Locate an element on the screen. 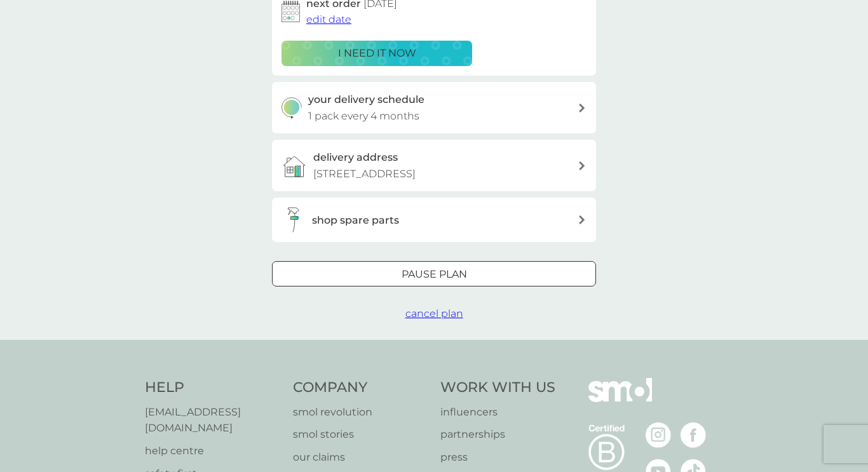 The width and height of the screenshot is (868, 472). p: i need it now is located at coordinates (377, 53).